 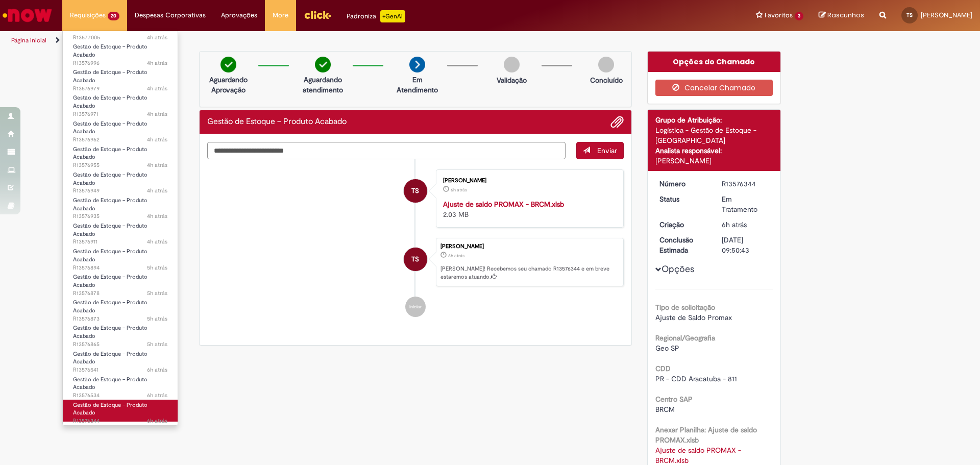 I want to click on time: 29/09/2025 12:21:21, so click(x=157, y=370).